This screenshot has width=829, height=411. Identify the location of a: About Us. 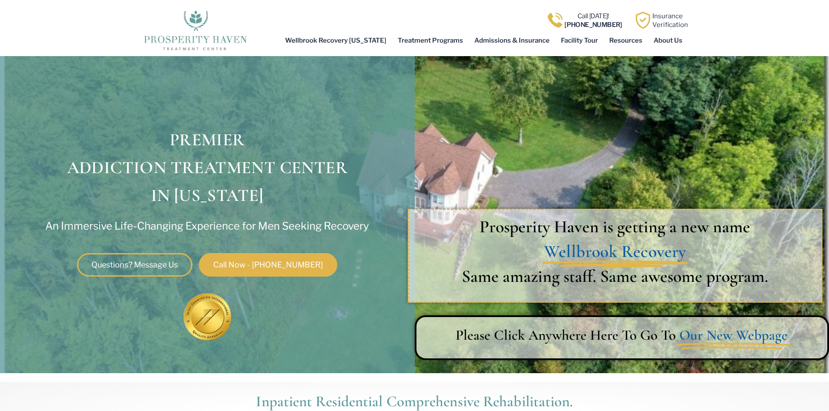
(668, 40).